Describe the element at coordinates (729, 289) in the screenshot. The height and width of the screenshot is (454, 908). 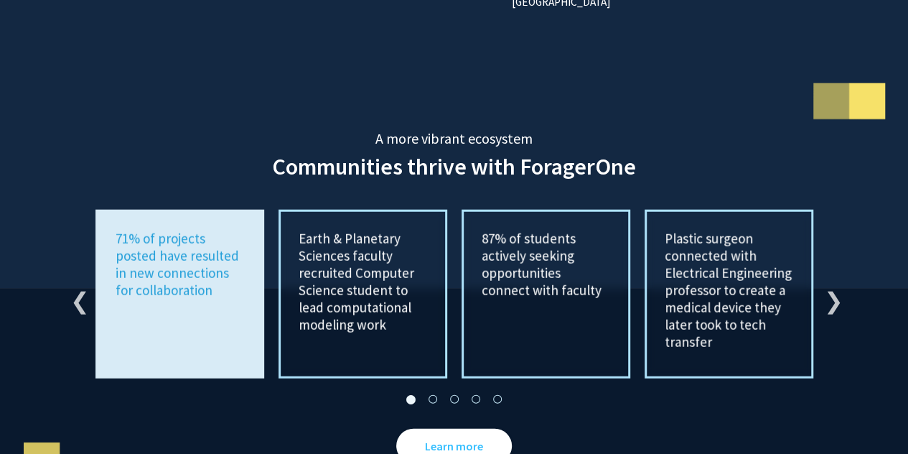
I see `p: Plastic surgeon connected with Electrical Engineering professor to create a medical device they l...` at that location.